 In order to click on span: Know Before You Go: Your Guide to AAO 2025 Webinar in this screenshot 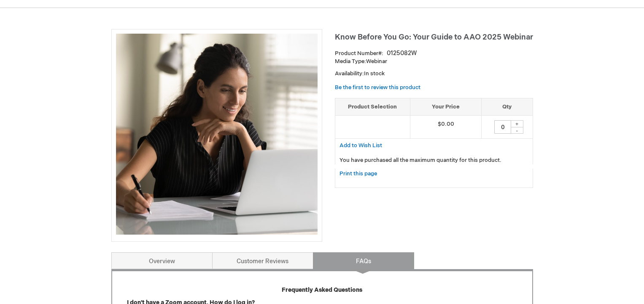, I will do `click(433, 37)`.